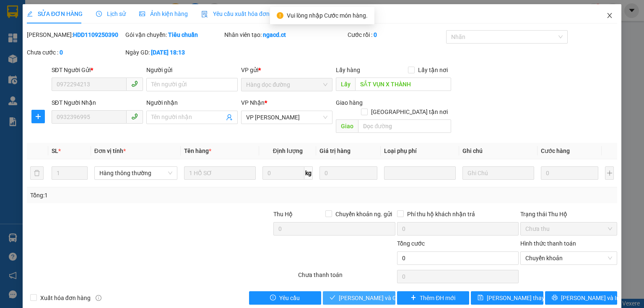 The width and height of the screenshot is (644, 308). Describe the element at coordinates (555, 298) in the screenshot. I see `span: printer` at that location.